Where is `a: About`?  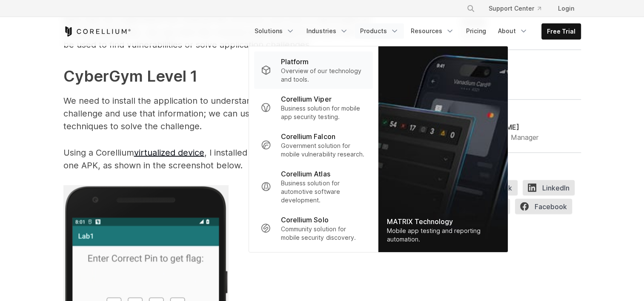
a: About is located at coordinates (513, 31).